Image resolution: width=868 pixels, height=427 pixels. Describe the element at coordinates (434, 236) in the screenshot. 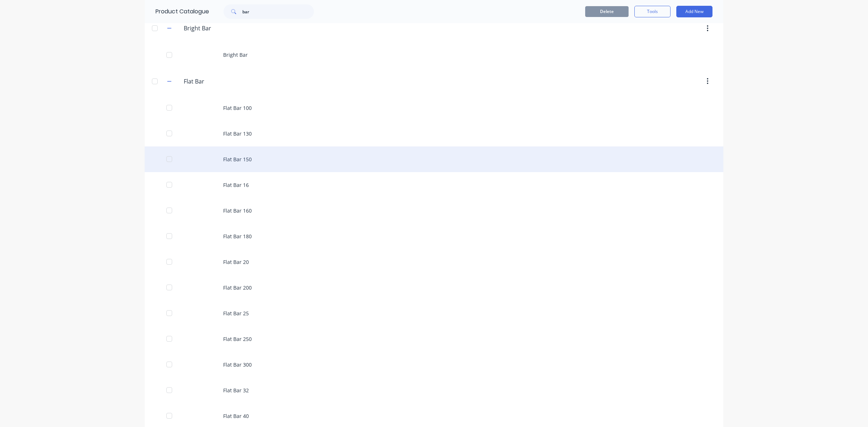

I see `div: Flat Bar 180` at that location.